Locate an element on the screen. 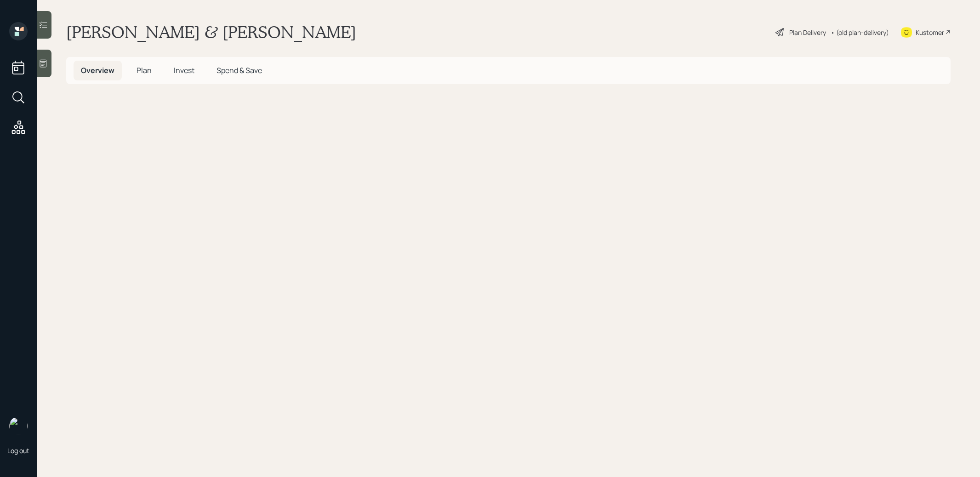 This screenshot has width=980, height=477. span: Overview is located at coordinates (97, 70).